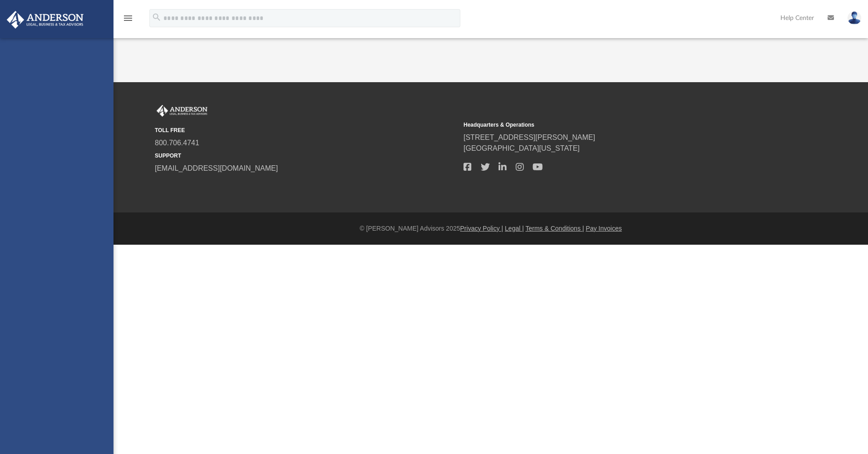 Image resolution: width=868 pixels, height=454 pixels. What do you see at coordinates (603, 228) in the screenshot?
I see `a: Pay Invoices` at bounding box center [603, 228].